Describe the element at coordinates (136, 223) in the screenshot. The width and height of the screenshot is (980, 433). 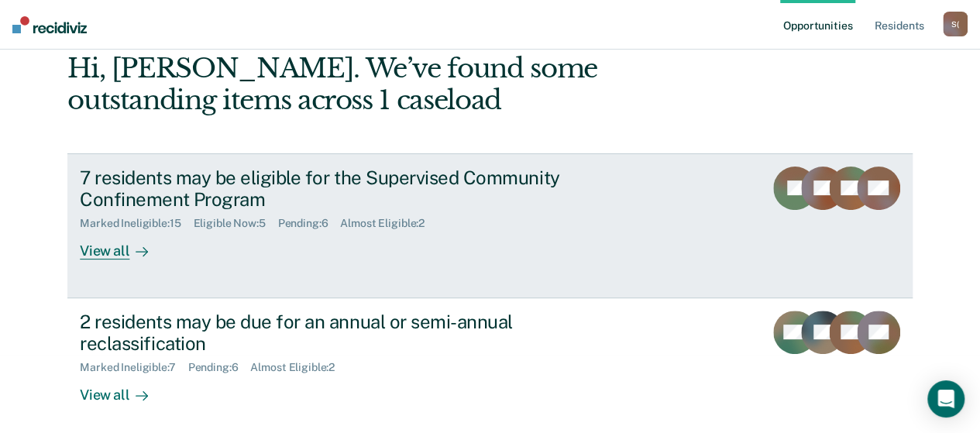
I see `div: Marked Ineligible : 15` at that location.